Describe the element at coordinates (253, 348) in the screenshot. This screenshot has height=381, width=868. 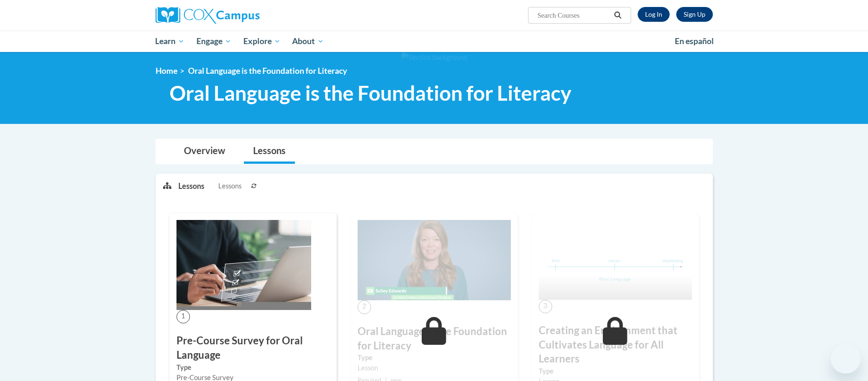
I see `h3: Pre-Course Survey for Oral Language` at that location.